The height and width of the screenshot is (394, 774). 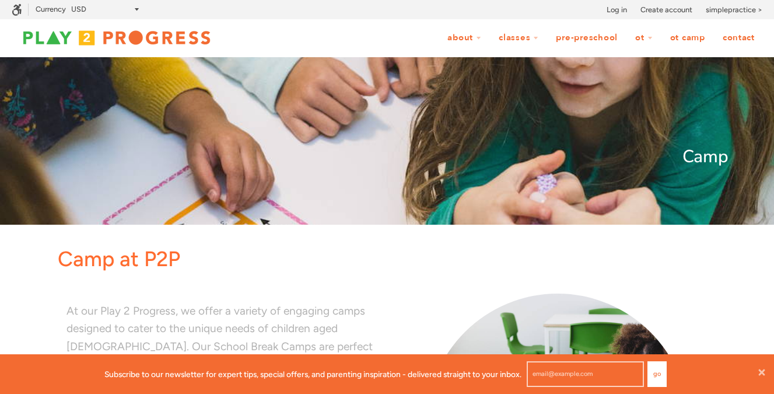 What do you see at coordinates (585, 374) in the screenshot?
I see `input: email@example.com` at bounding box center [585, 374].